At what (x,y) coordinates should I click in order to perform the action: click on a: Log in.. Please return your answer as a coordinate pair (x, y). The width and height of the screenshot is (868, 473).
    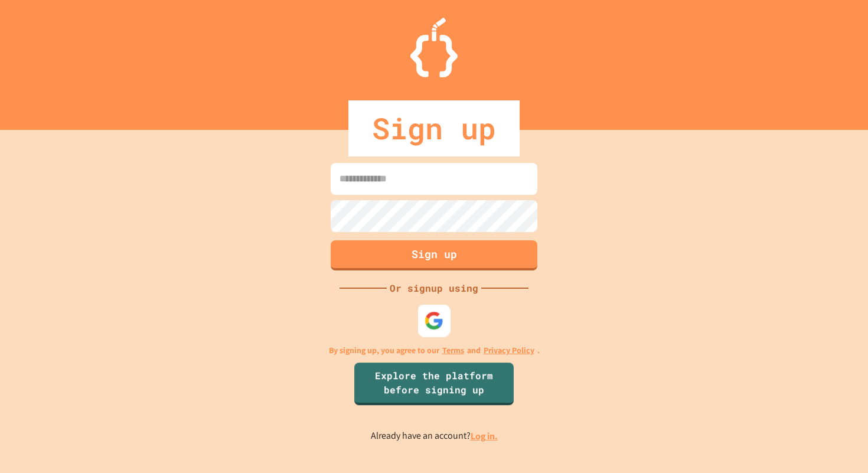
    Looking at the image, I should click on (484, 436).